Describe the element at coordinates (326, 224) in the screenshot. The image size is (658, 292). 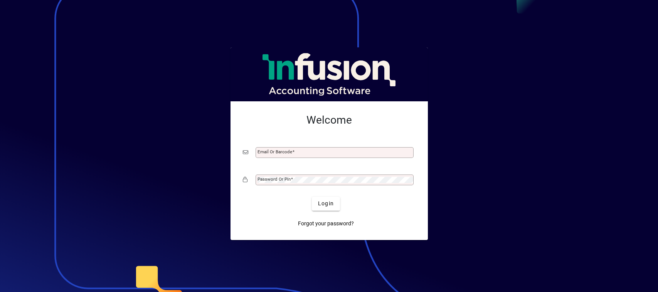
I see `a: Forgot your password?` at that location.